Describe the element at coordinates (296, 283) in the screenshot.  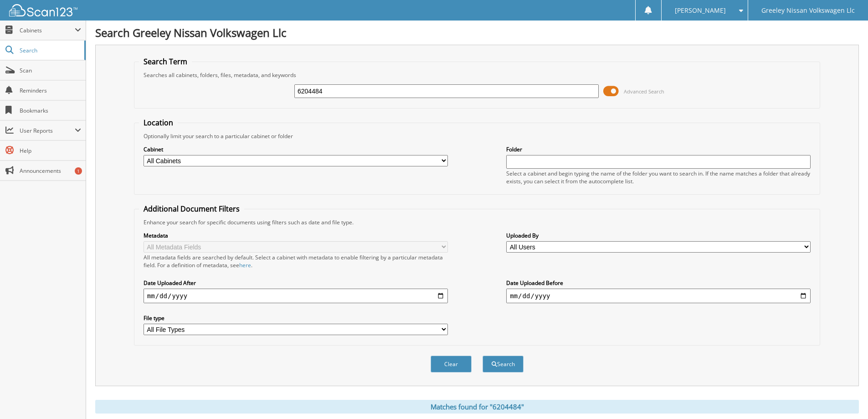
I see `label: Date Uploaded After` at that location.